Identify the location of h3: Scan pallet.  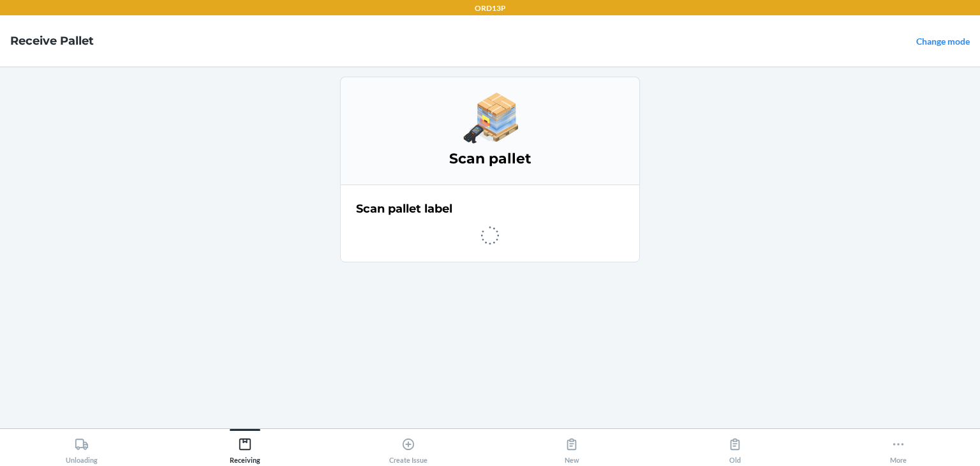
(490, 159).